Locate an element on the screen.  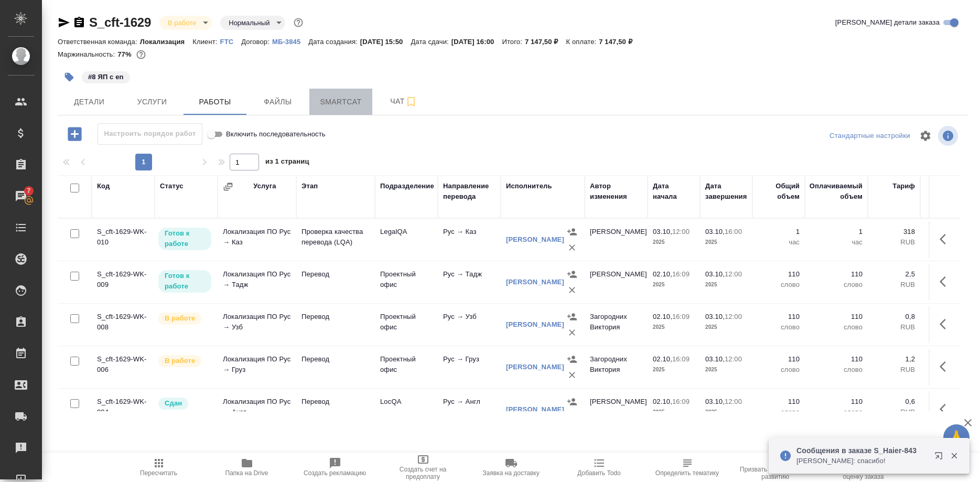
button: Добавить тэг is located at coordinates (69, 77).